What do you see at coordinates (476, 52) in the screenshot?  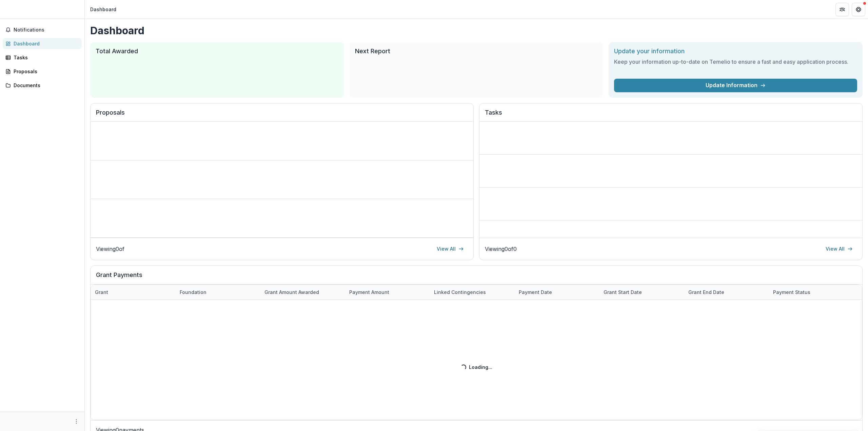 I see `h2: Next Report` at bounding box center [476, 52].